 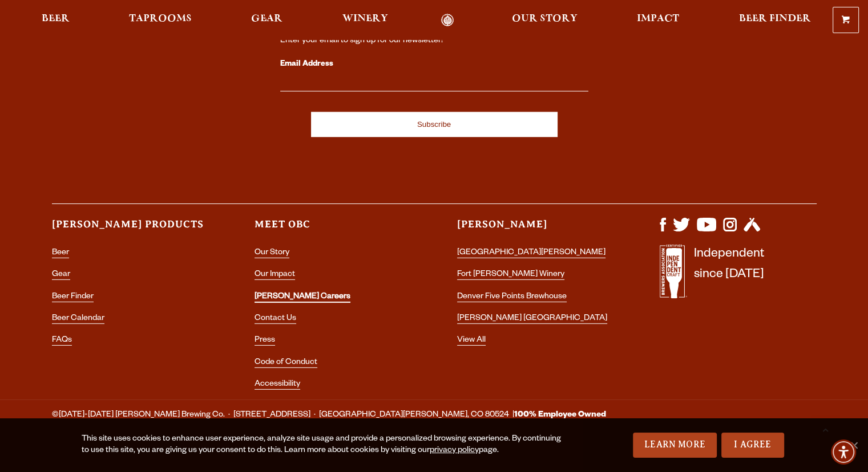 What do you see at coordinates (730, 230) in the screenshot?
I see `a: Visit us on Instagram` at bounding box center [730, 230].